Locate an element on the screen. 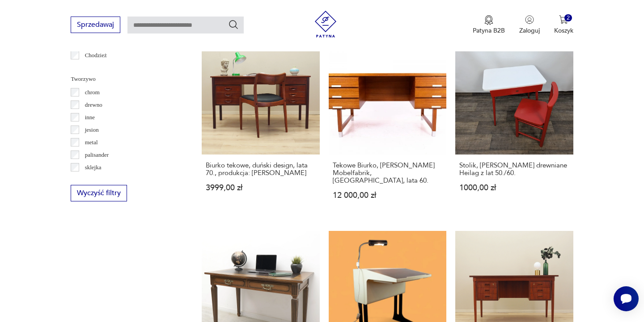  button: Wyczyść filtry is located at coordinates (99, 193).